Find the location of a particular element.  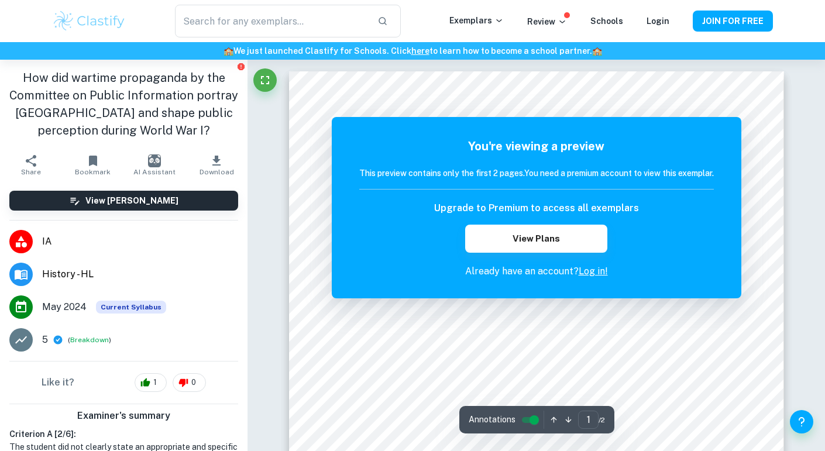

input: Search for any exemplars... is located at coordinates (272, 21).